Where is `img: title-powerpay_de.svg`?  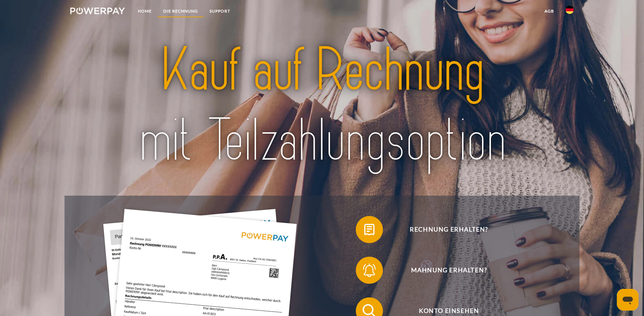
img: title-powerpay_de.svg is located at coordinates (322, 105).